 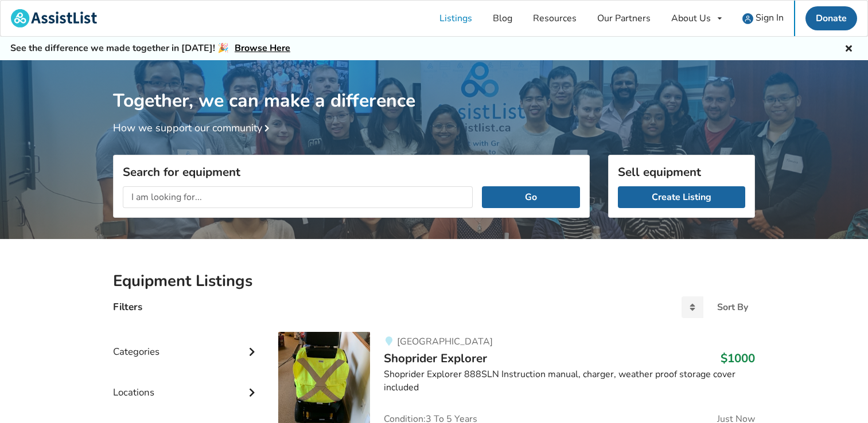 What do you see at coordinates (502, 19) in the screenshot?
I see `a: Blog` at bounding box center [502, 19].